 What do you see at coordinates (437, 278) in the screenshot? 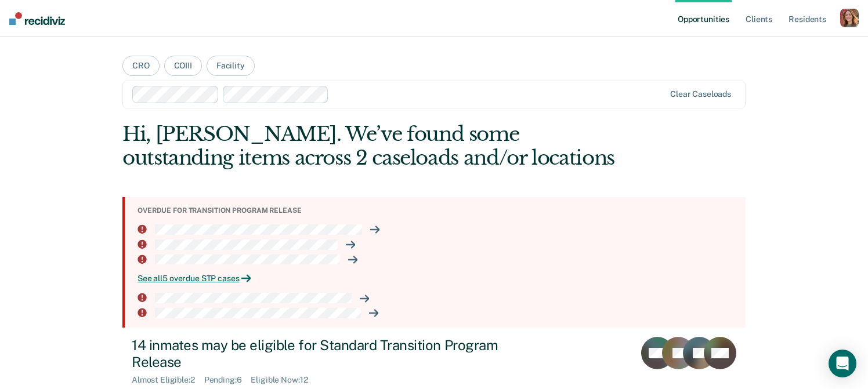
I see `div: See all 5 overdue STP cases` at bounding box center [437, 278].